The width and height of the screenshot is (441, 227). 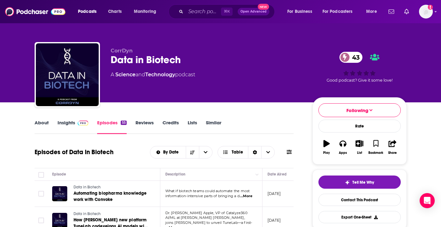 I want to click on button: Sort Direction, so click(x=193, y=153).